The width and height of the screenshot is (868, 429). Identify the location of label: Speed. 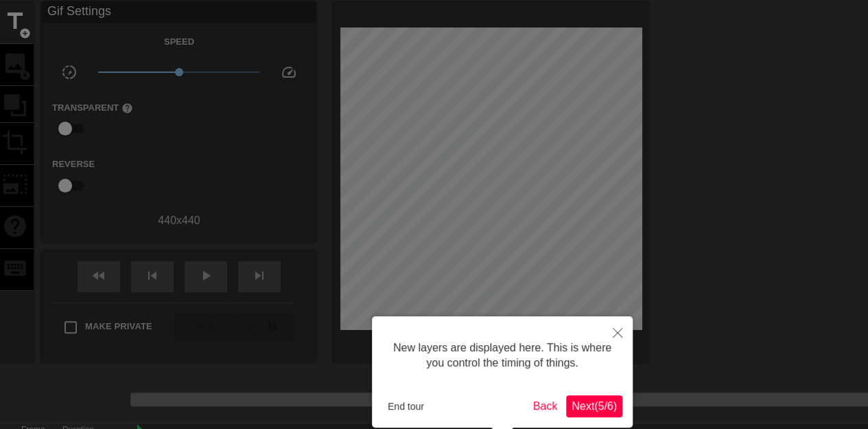
(179, 42).